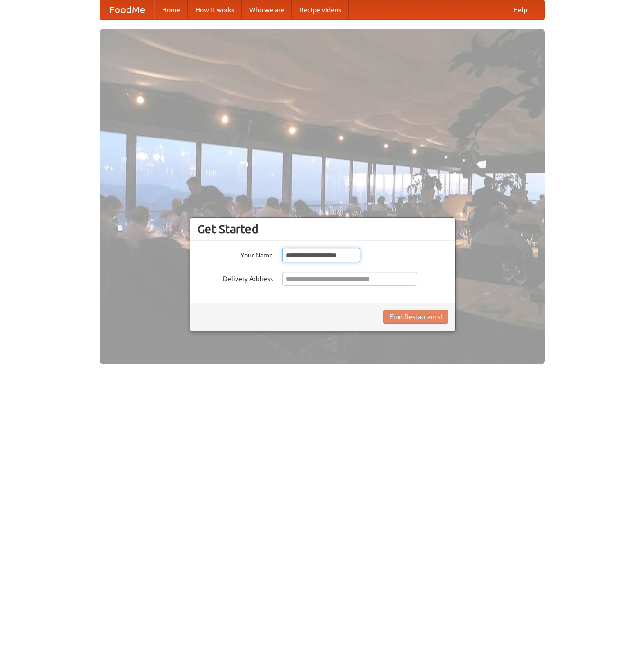 This screenshot has height=671, width=644. I want to click on a: Help, so click(520, 10).